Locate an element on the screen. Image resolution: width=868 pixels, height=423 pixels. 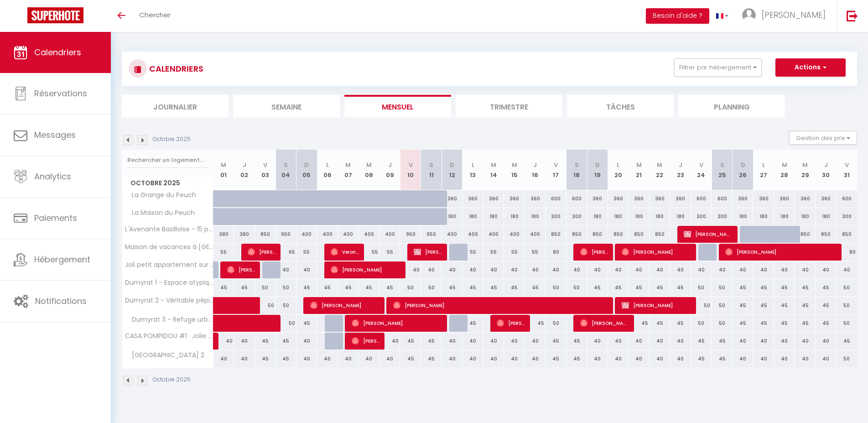
div: 65 is located at coordinates (286, 252).